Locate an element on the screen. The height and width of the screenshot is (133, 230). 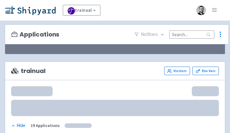
a: Env Vars is located at coordinates (206, 71).